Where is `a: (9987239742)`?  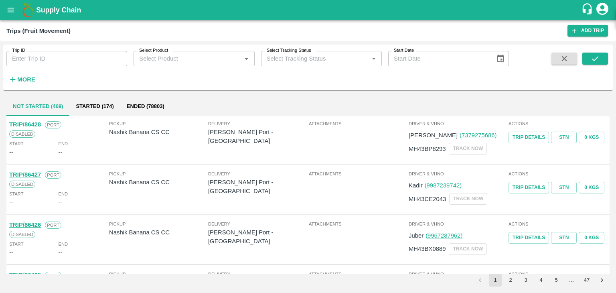 a: (9987239742) is located at coordinates (444, 185).